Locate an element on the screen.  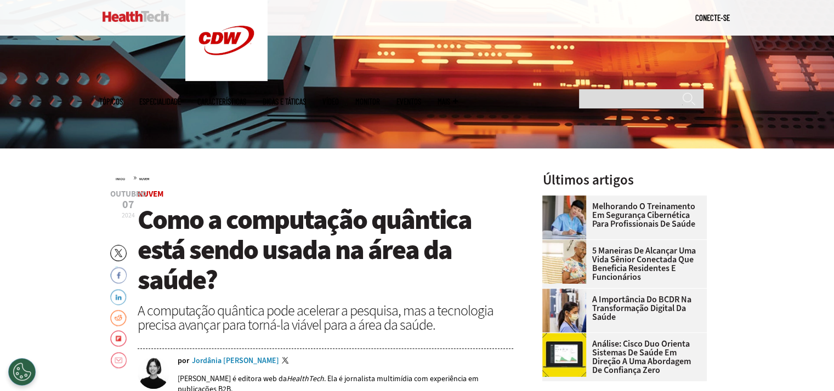
font: A importância do BCDR na transformação digital da saúde is located at coordinates (641, 308).